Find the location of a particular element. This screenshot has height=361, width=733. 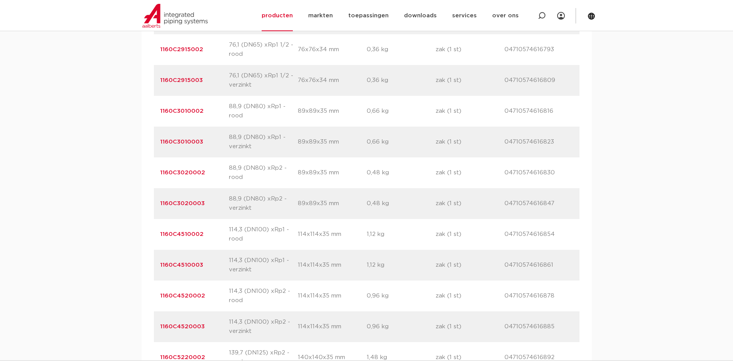

a: 1160C2915002 is located at coordinates (182, 49).